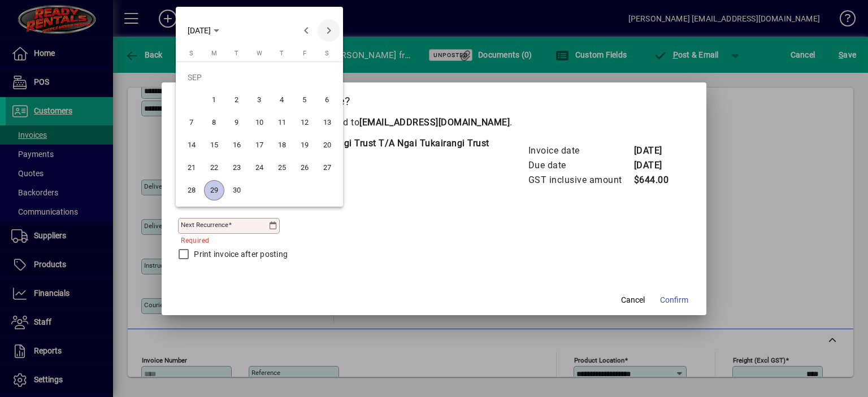  What do you see at coordinates (214, 190) in the screenshot?
I see `button: Mon Sep 29 2025` at bounding box center [214, 190].